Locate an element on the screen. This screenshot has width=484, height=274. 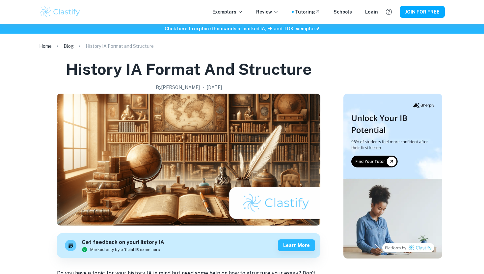
a: Blog is located at coordinates (69, 46).